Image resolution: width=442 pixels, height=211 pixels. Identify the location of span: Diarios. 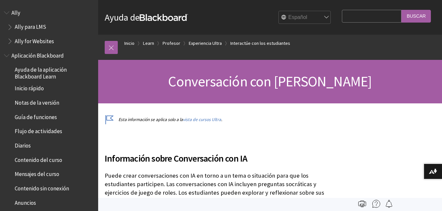
(23, 144).